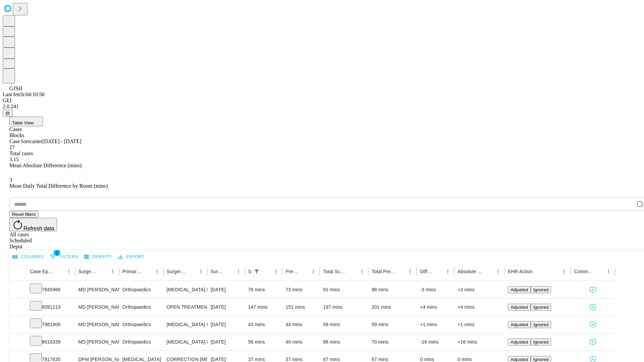  Describe the element at coordinates (39, 228) in the screenshot. I see `span: Refresh data` at that location.